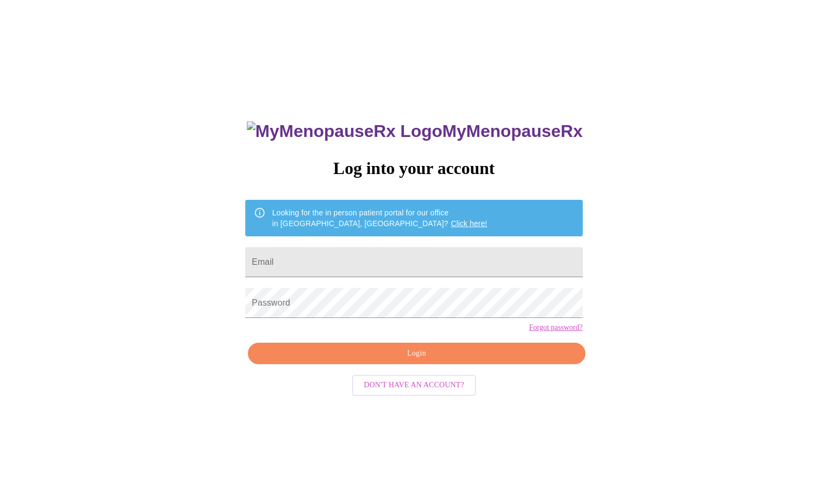 This screenshot has height=499, width=828. What do you see at coordinates (415, 131) in the screenshot?
I see `h3: MyMenopauseRx` at bounding box center [415, 131].